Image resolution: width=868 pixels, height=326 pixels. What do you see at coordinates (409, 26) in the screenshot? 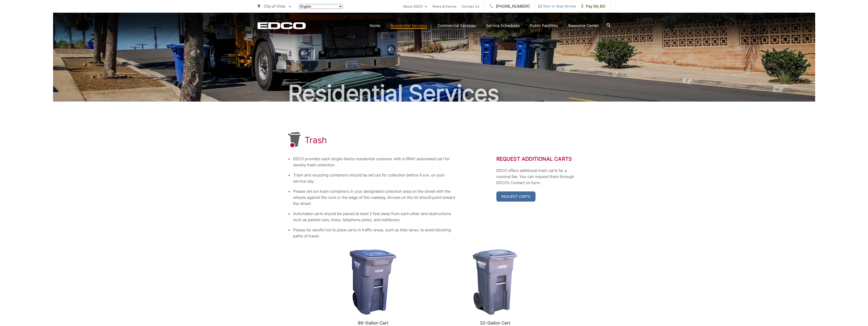
I see `a: Residential Services` at bounding box center [409, 26].